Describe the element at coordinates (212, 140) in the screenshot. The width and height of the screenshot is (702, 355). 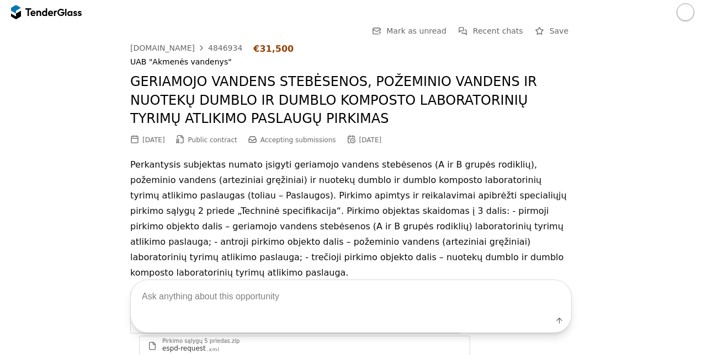
I see `span: Public contract` at that location.